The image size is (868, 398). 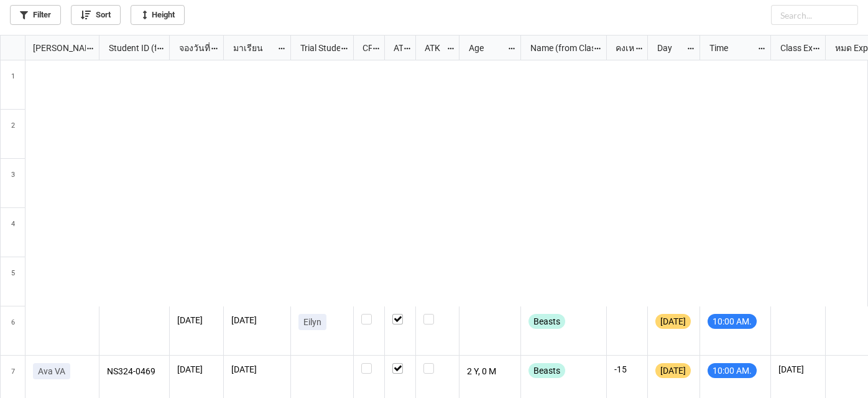 What do you see at coordinates (96, 15) in the screenshot?
I see `a: Sort` at bounding box center [96, 15].